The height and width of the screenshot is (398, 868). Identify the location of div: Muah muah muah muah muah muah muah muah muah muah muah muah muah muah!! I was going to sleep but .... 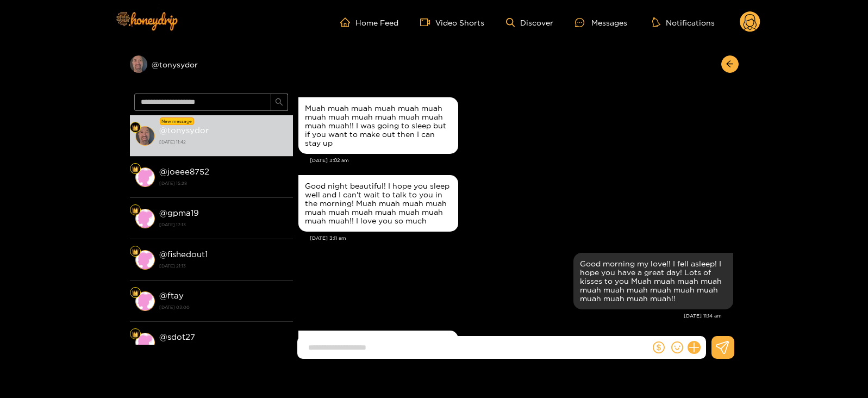
(379, 125).